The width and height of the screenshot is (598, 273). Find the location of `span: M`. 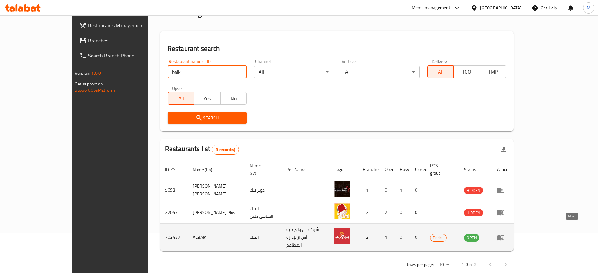

span: M is located at coordinates (588, 8).